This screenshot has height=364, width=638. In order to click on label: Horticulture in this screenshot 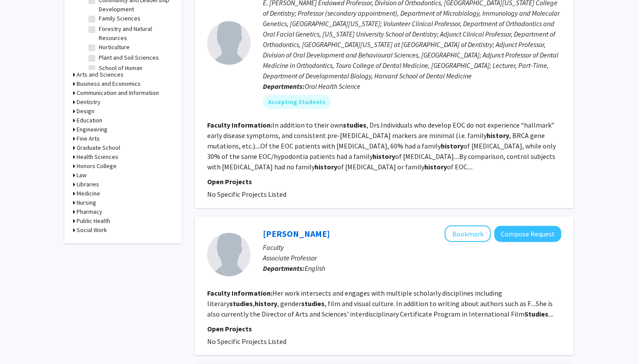, I will do `click(114, 47)`.